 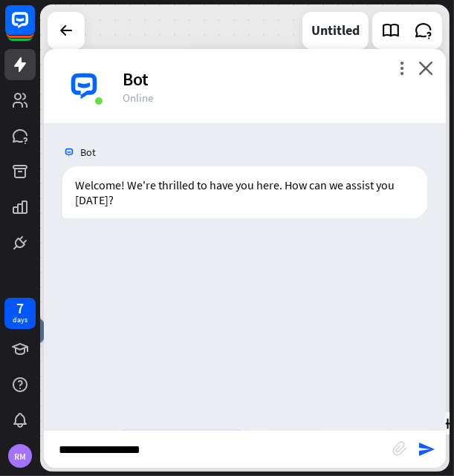 What do you see at coordinates (20, 308) in the screenshot?
I see `div: 7` at bounding box center [20, 308].